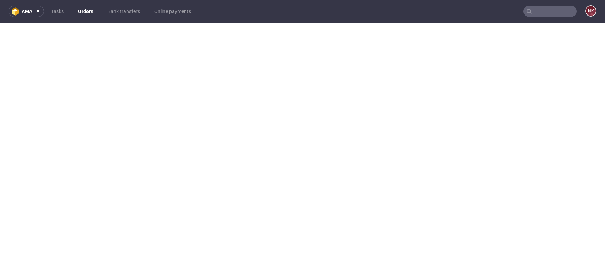 The width and height of the screenshot is (605, 273). I want to click on span: ama, so click(27, 11).